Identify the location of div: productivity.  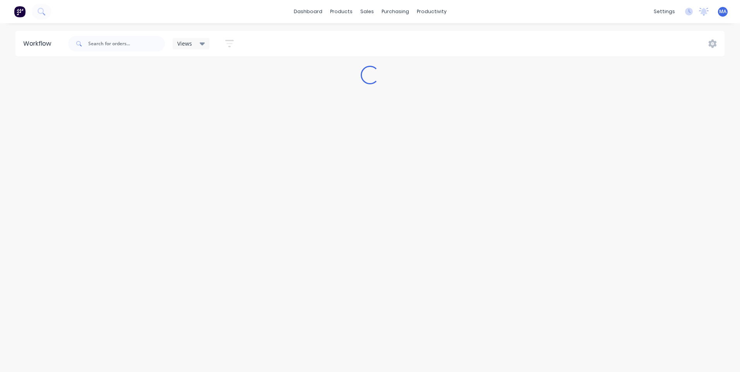
(432, 12).